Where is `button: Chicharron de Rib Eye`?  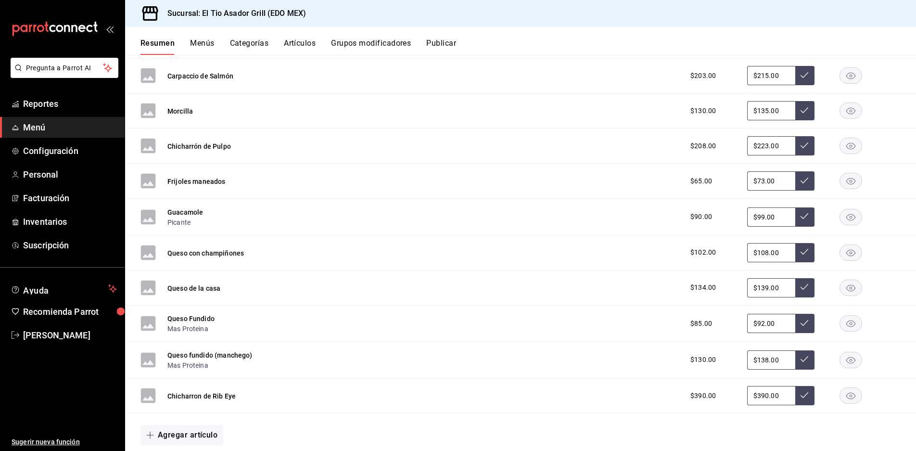
button: Chicharron de Rib Eye is located at coordinates (202, 396).